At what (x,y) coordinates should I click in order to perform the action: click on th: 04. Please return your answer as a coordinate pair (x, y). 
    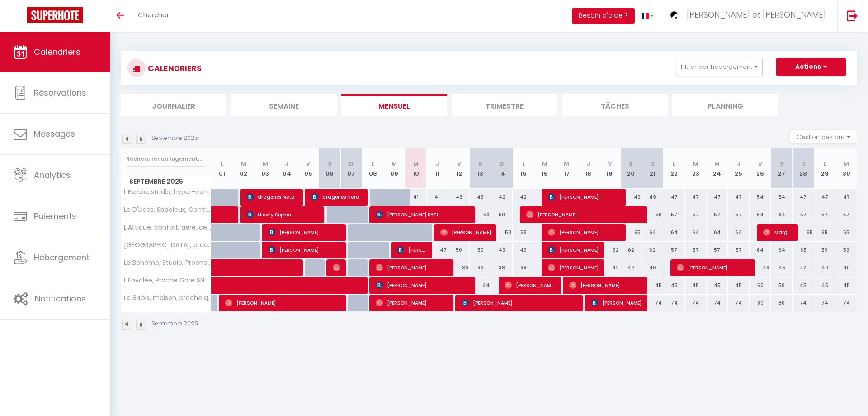
    Looking at the image, I should click on (287, 168).